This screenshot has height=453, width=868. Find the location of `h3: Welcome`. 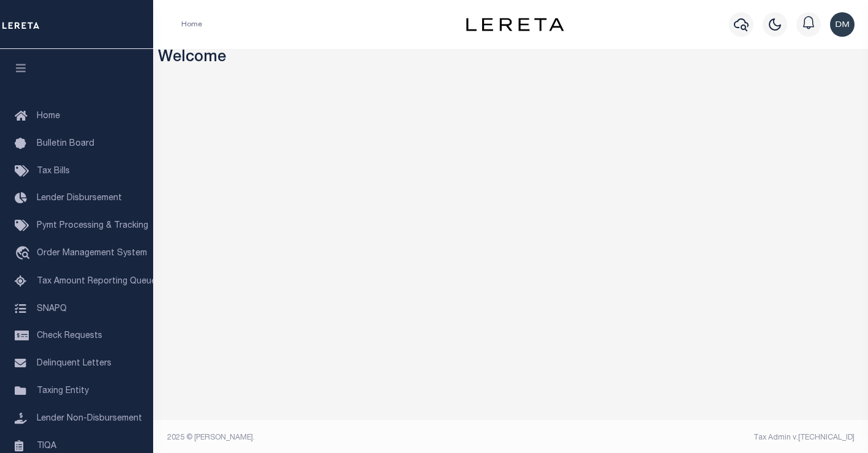

h3: Welcome is located at coordinates (510, 58).